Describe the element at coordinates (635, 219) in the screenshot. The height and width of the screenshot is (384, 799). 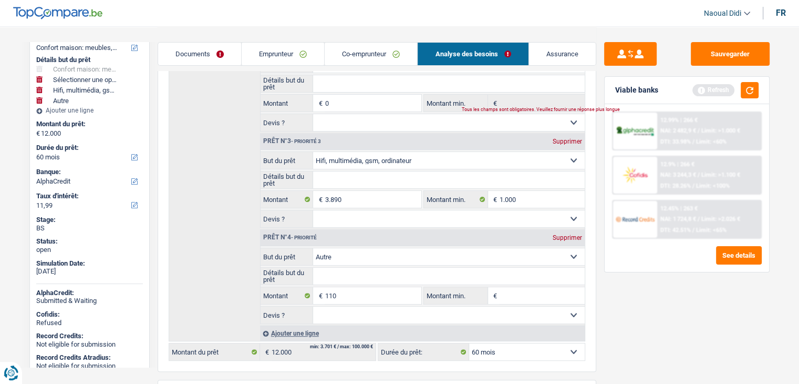
I see `img: Record Credits` at that location.